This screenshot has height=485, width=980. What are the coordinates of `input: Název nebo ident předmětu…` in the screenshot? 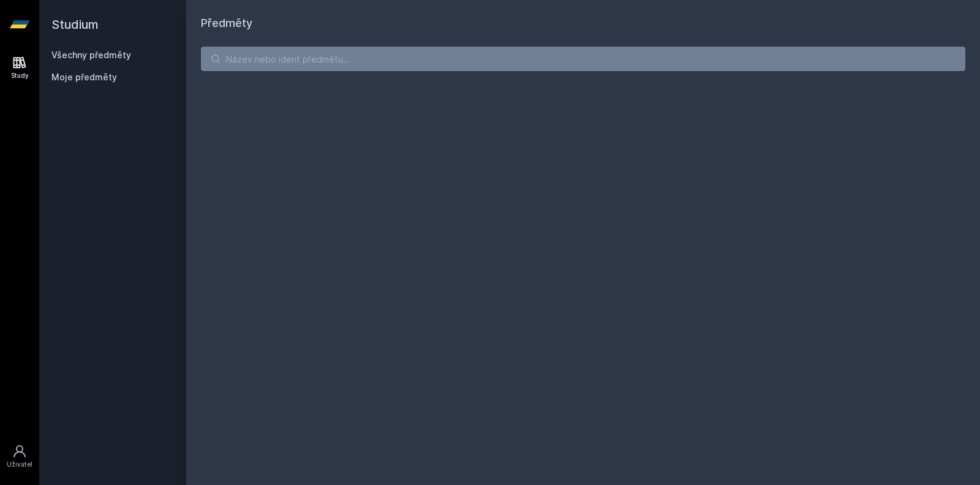 It's located at (583, 59).